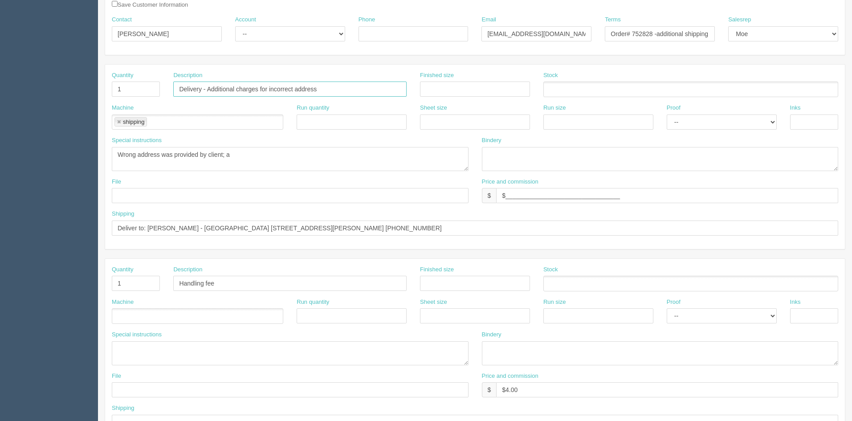  Describe the element at coordinates (739, 20) in the screenshot. I see `label: Salesrep` at that location.